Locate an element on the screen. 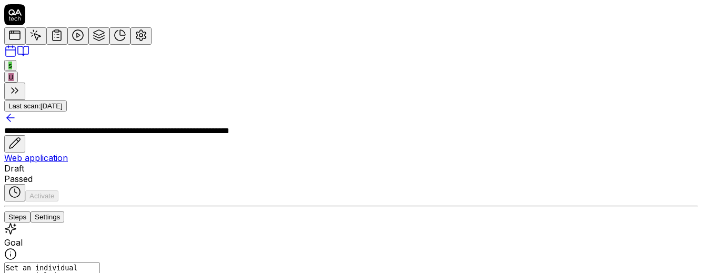 The image size is (702, 273). a: Book a call with us is located at coordinates (11, 54).